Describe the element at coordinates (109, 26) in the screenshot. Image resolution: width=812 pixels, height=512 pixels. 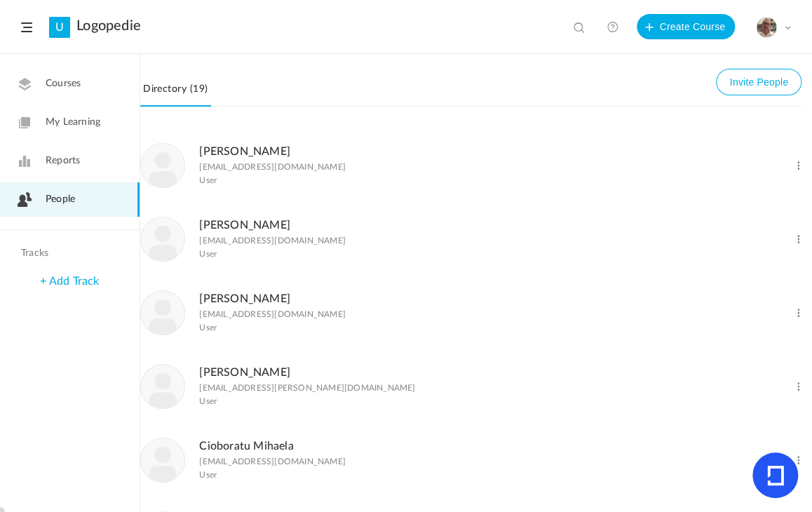
I see `a: Logopedie` at that location.